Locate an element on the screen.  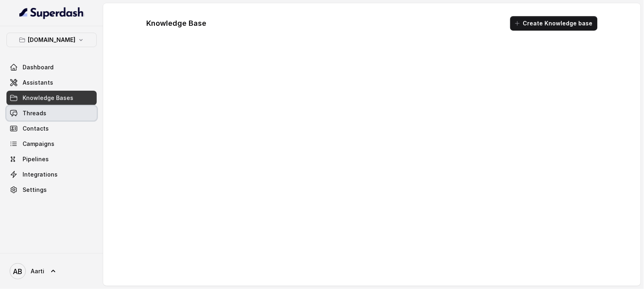
a: Settings is located at coordinates (51, 190).